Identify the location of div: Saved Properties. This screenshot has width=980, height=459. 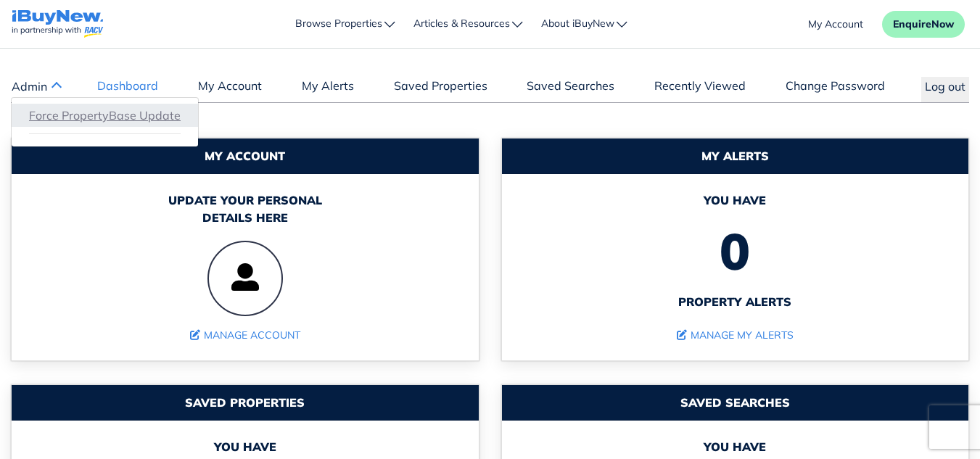
(245, 403).